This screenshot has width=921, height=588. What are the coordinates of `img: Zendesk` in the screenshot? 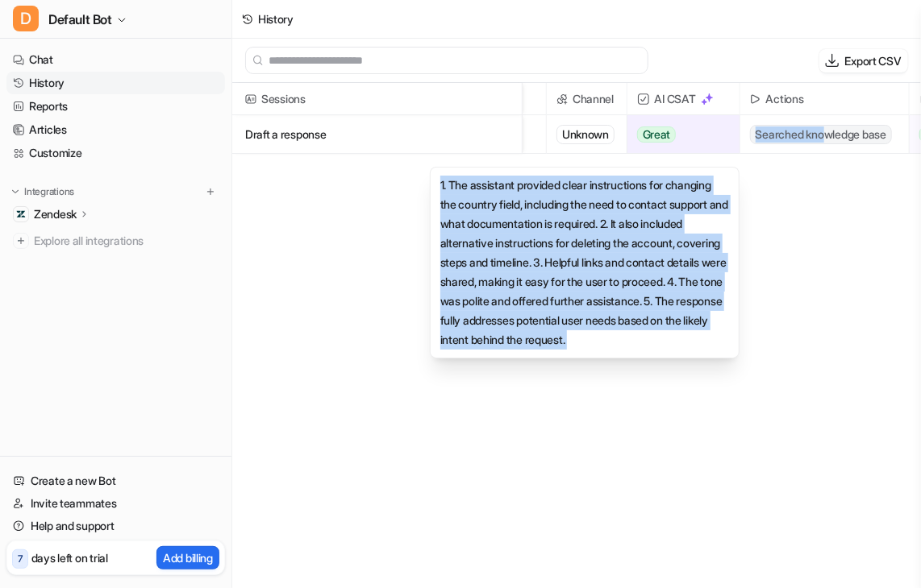 It's located at (21, 214).